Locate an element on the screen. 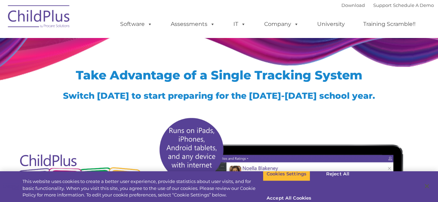 Image resolution: width=438 pixels, height=202 pixels. a: IT is located at coordinates (239, 24).